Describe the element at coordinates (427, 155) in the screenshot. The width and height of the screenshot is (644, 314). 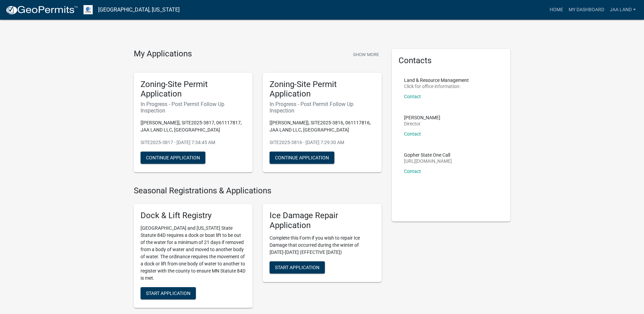
I see `p: Gopher State One Call` at that location.